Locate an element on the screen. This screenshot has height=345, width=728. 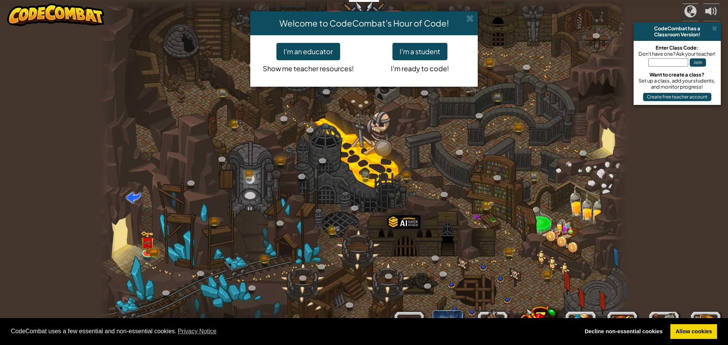
p: I'm ready to code! is located at coordinates (420, 67).